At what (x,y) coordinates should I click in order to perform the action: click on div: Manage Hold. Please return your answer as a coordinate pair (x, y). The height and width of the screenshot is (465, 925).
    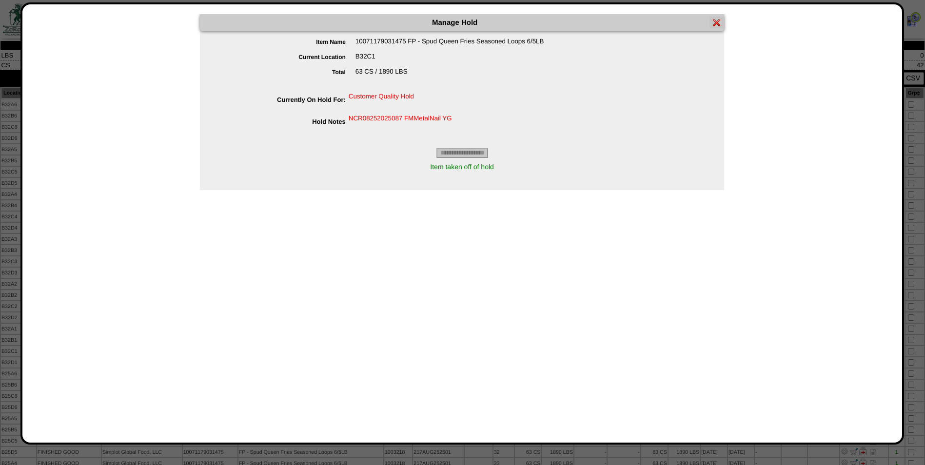
    Looking at the image, I should click on (462, 22).